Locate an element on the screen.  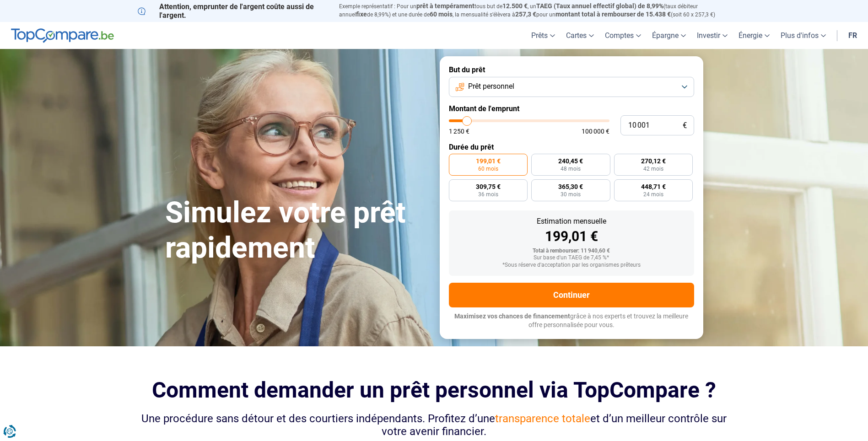
span: 199,01 € is located at coordinates (488, 161).